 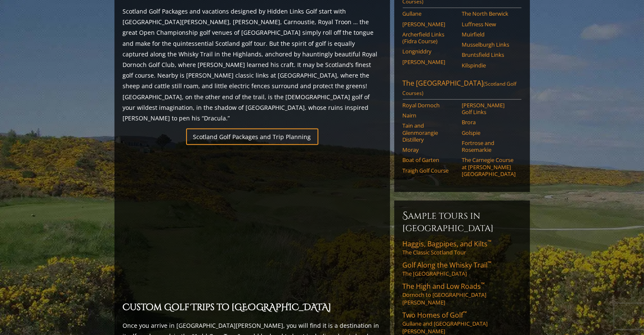 What do you see at coordinates (429, 14) in the screenshot?
I see `a: Gullane` at bounding box center [429, 14].